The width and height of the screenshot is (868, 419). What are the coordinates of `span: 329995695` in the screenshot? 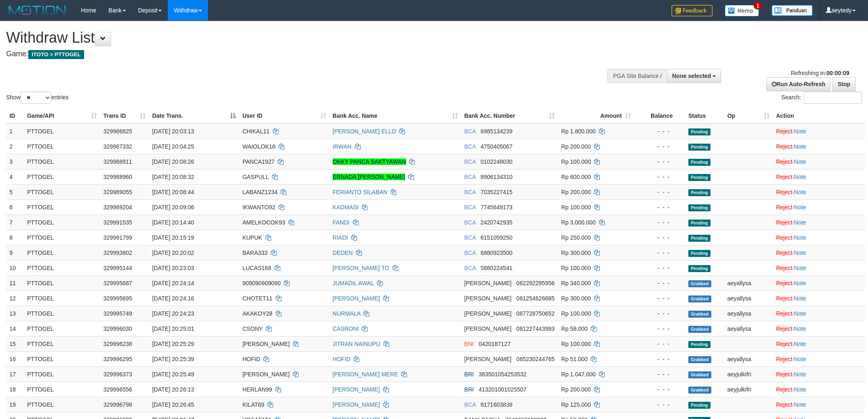 It's located at (118, 298).